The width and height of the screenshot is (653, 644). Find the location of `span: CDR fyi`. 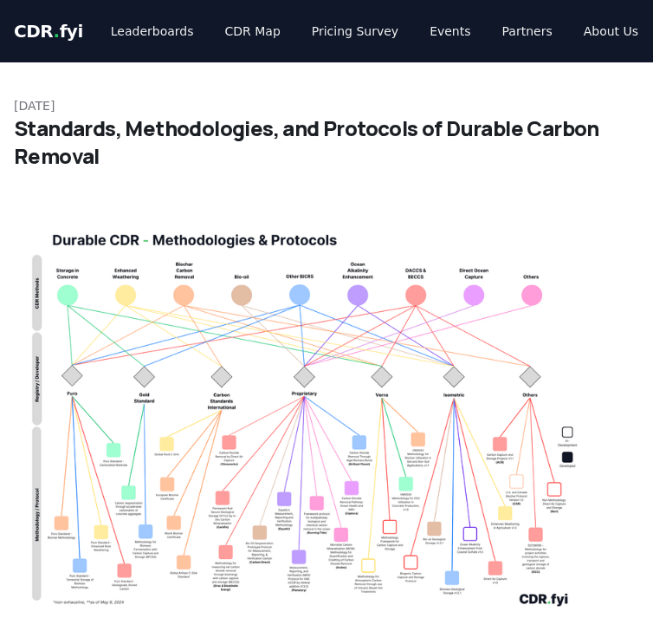

span: CDR fyi is located at coordinates (49, 31).